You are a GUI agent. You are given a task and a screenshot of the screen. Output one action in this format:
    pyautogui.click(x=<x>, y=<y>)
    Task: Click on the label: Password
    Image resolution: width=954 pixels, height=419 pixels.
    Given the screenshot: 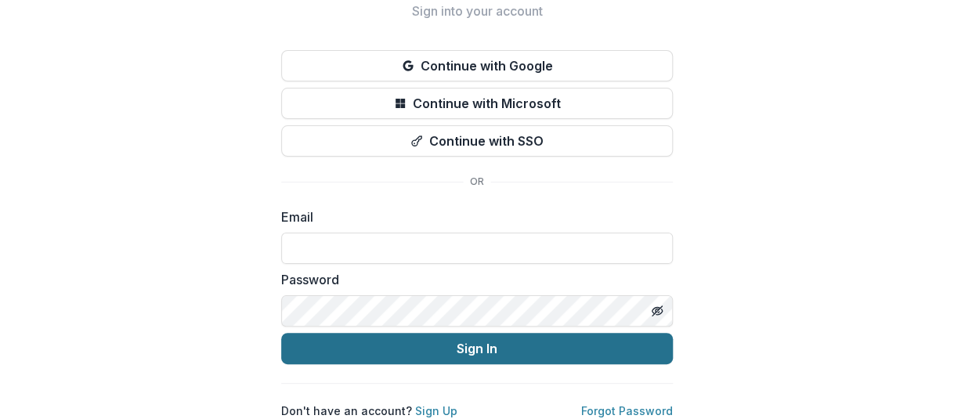 What is the action you would take?
    pyautogui.click(x=472, y=280)
    